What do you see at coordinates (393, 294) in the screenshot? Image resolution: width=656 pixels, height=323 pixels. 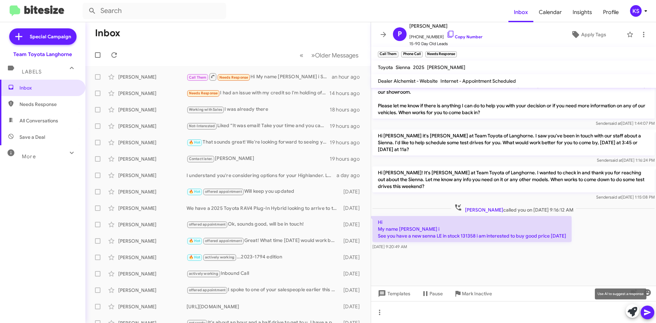 I see `button: Templates` at bounding box center [393, 294].